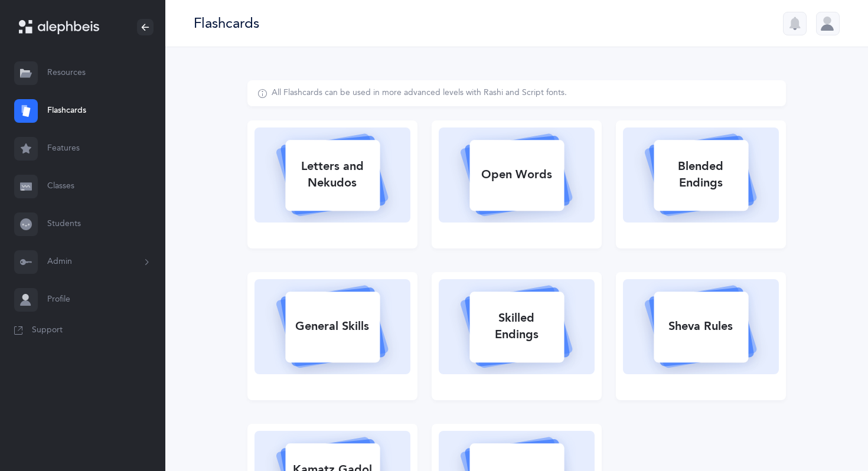  What do you see at coordinates (701, 175) in the screenshot?
I see `div: Blended Endings` at bounding box center [701, 175].